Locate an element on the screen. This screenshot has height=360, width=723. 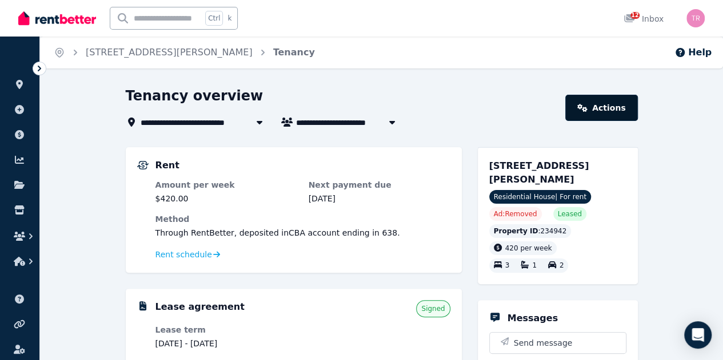
div: Open Intercom Messenger is located at coordinates (697, 335).